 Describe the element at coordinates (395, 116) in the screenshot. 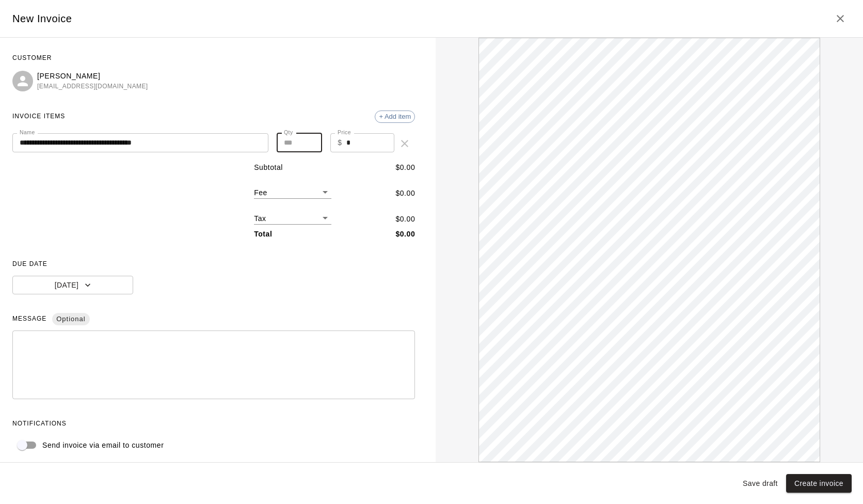

I see `span: + Add item` at that location.